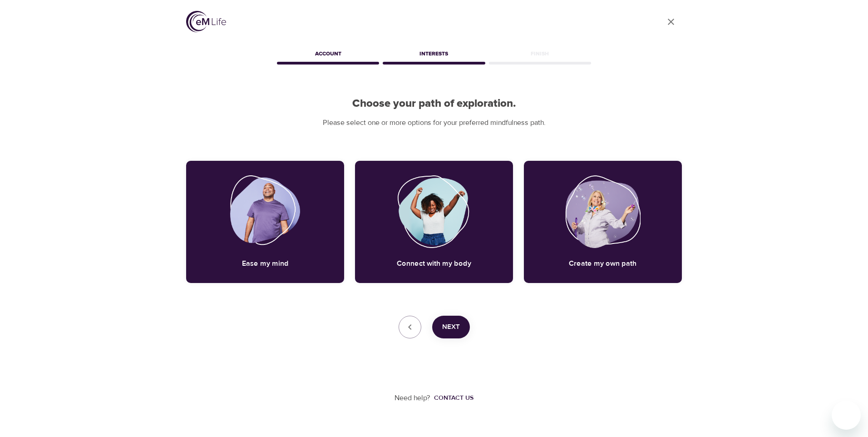  What do you see at coordinates (451, 327) in the screenshot?
I see `button: Next` at bounding box center [451, 327].